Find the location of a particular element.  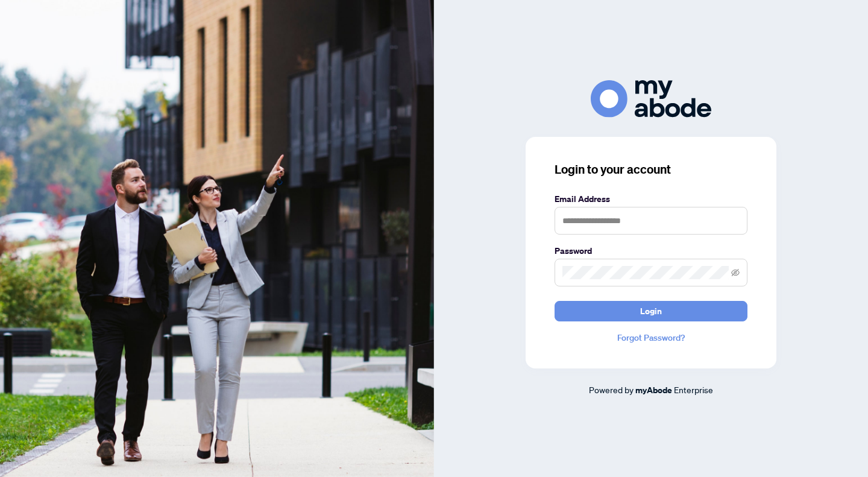

label: Password is located at coordinates (651, 251).